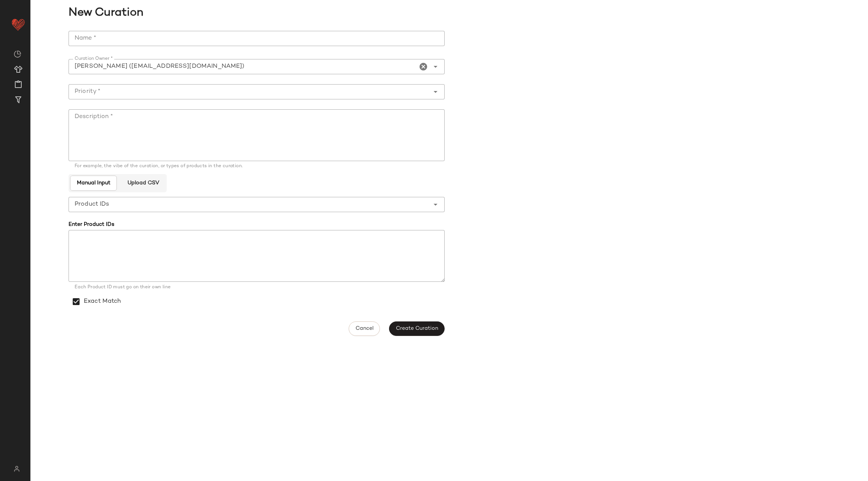 This screenshot has width=868, height=481. I want to click on span: Manual Input, so click(93, 183).